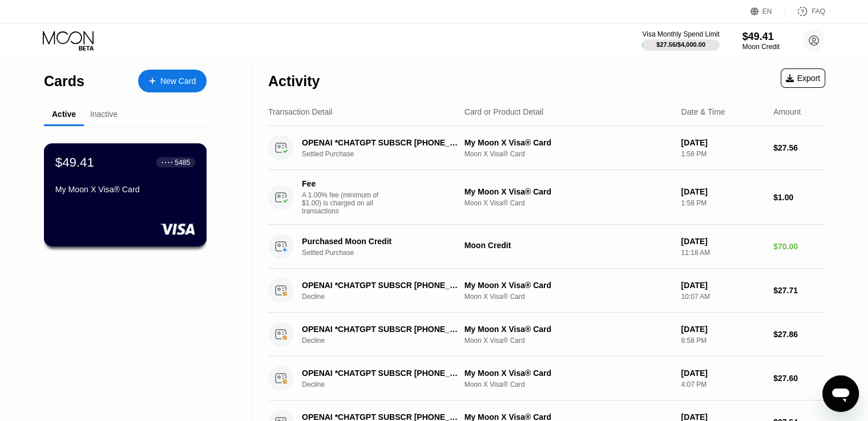 The height and width of the screenshot is (421, 868). Describe the element at coordinates (294, 81) in the screenshot. I see `div: Activity` at that location.